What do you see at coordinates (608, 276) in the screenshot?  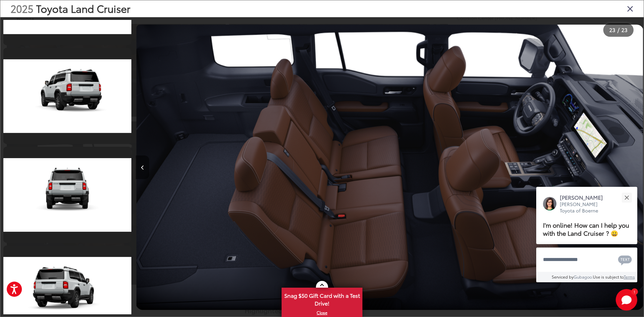 I see `span: Use is subject to` at bounding box center [608, 276].